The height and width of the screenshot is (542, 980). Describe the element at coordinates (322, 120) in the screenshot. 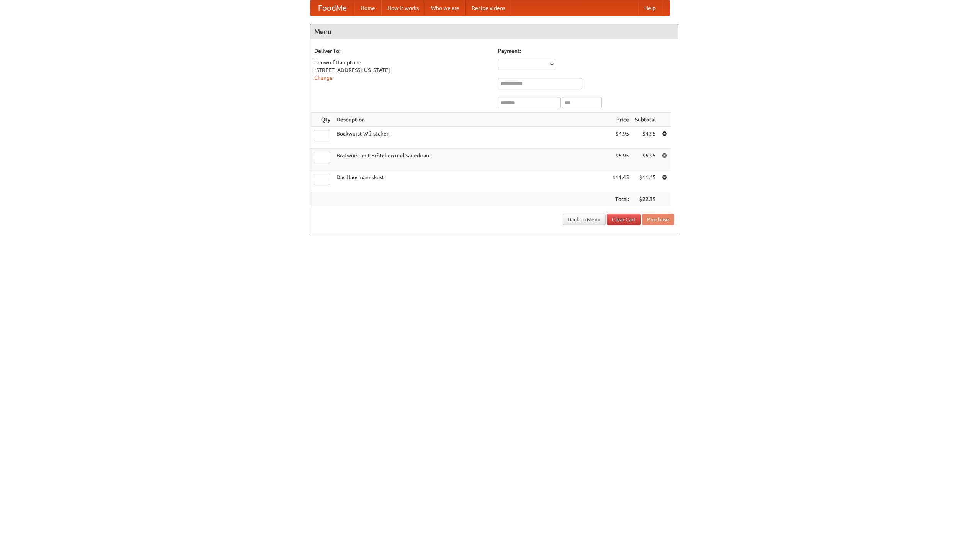

I see `th: Qty` at that location.